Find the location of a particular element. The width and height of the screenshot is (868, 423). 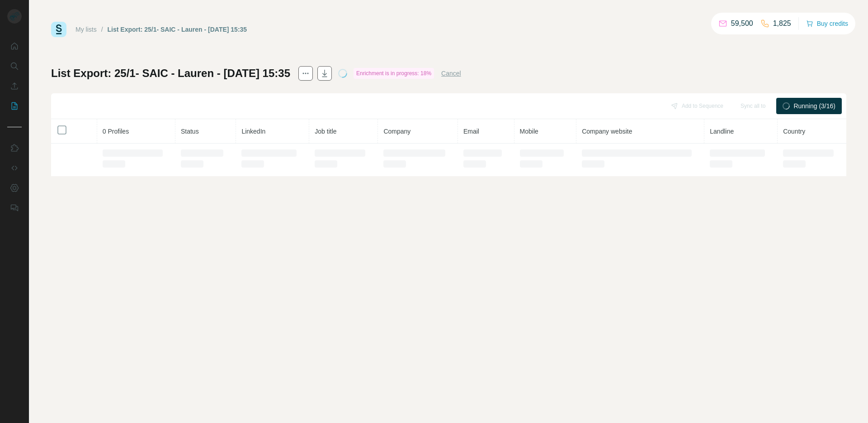

span: Job title is located at coordinates (325, 131).